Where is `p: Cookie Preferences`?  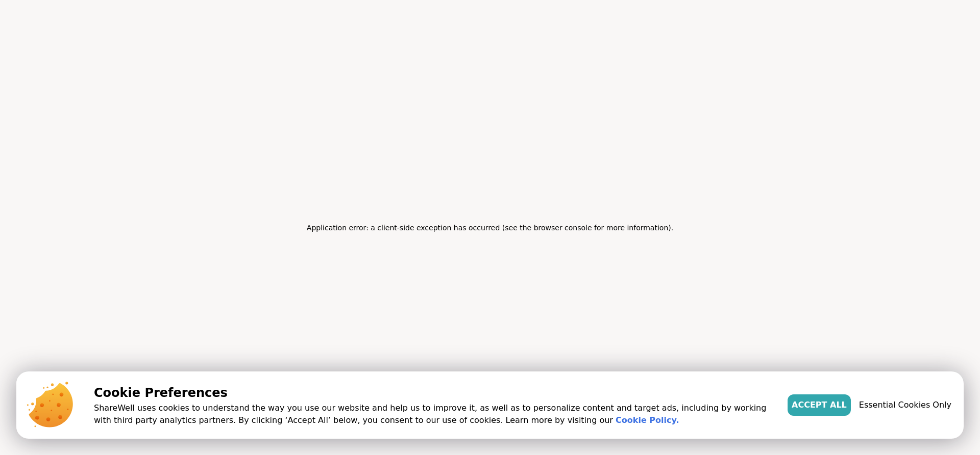 p: Cookie Preferences is located at coordinates (433, 393).